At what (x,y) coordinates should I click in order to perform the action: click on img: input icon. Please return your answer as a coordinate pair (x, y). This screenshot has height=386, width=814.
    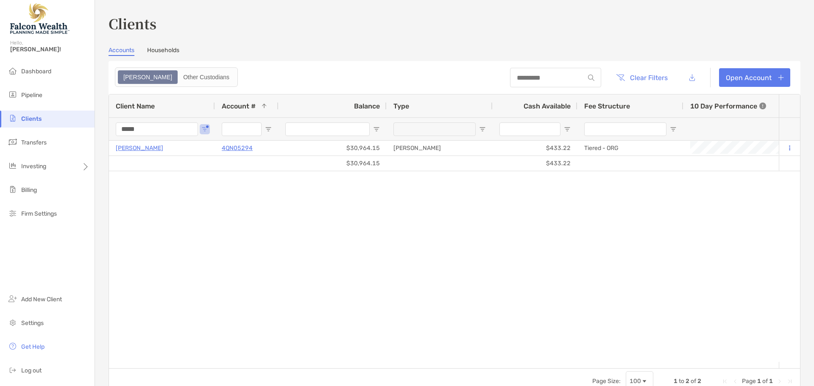
    Looking at the image, I should click on (591, 78).